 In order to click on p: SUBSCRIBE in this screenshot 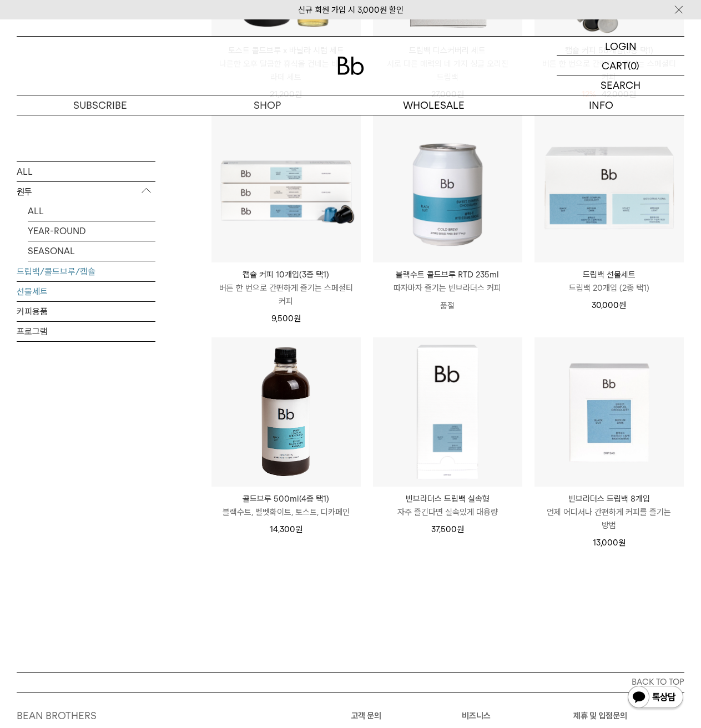, I will do `click(100, 105)`.